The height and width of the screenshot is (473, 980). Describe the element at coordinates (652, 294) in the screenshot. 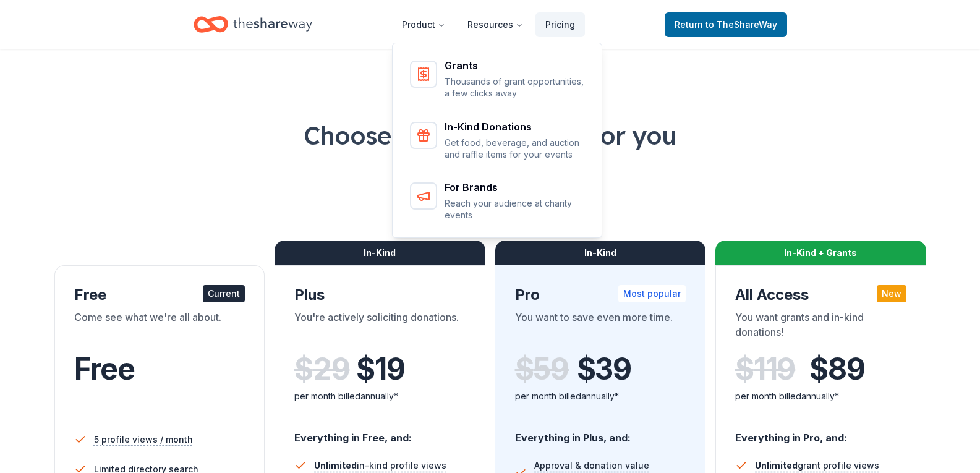

I see `div: Most popular` at that location.